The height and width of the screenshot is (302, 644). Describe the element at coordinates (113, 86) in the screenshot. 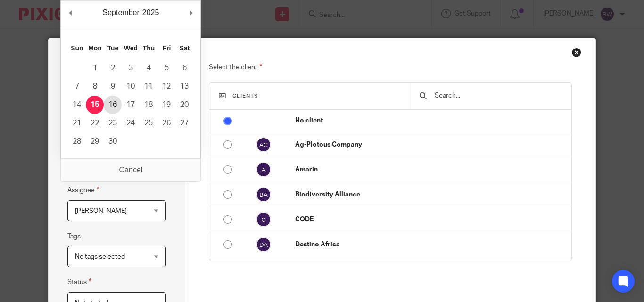

I see `button: 9` at that location.